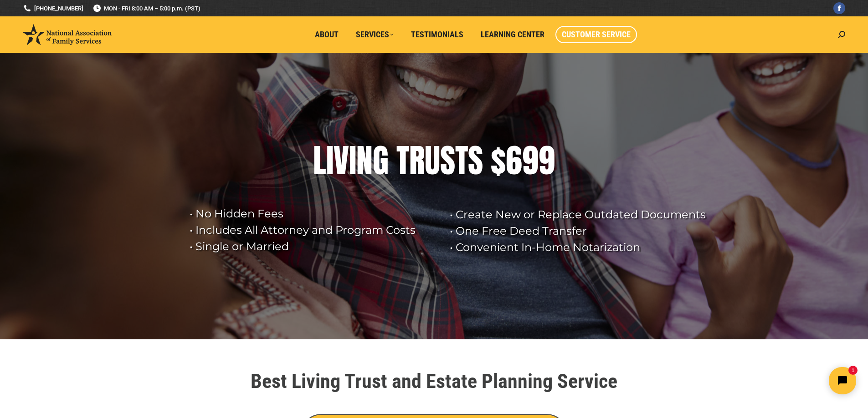 Image resolution: width=868 pixels, height=418 pixels. Describe the element at coordinates (596, 35) in the screenshot. I see `a: Customer Service` at that location.